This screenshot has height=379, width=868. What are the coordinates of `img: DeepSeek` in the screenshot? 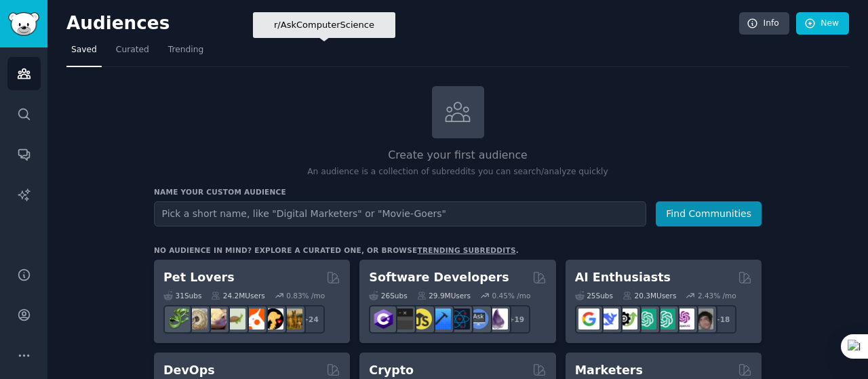 It's located at (608, 319).